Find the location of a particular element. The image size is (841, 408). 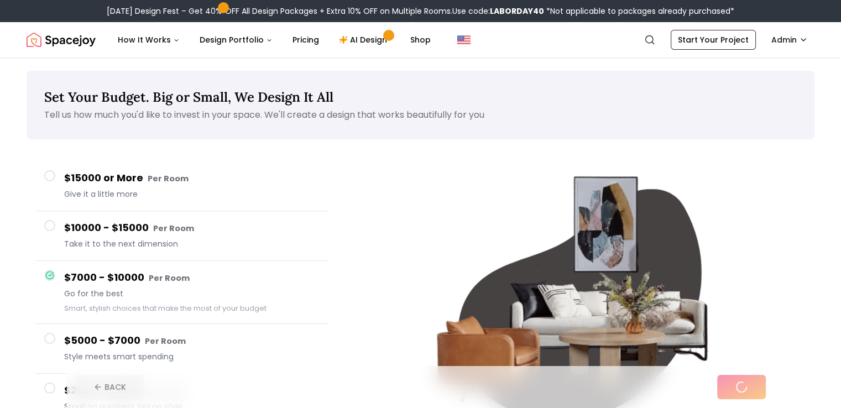

h4: $7000 - $10000 is located at coordinates (191, 277).